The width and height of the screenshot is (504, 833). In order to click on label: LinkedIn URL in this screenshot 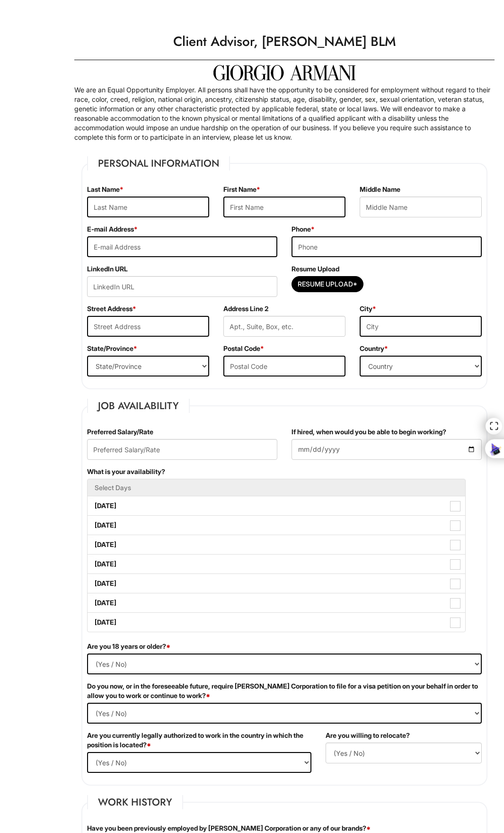, I will do `click(107, 269)`.